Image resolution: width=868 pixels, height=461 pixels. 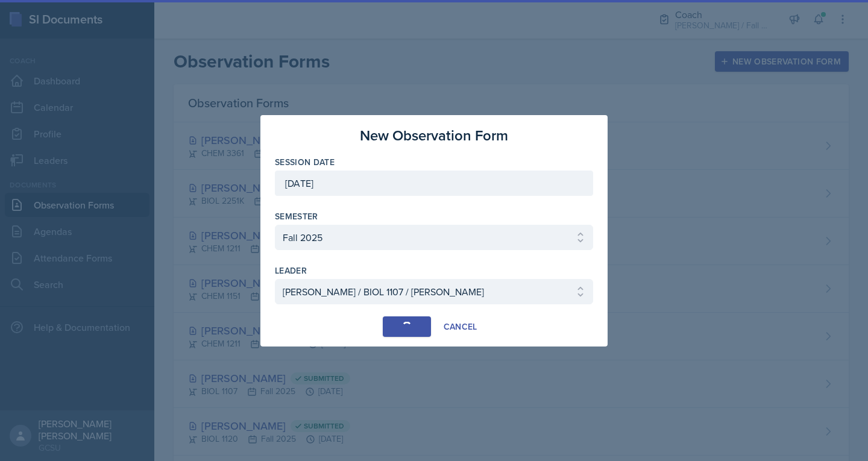 I want to click on h3: New Observation Form, so click(x=434, y=135).